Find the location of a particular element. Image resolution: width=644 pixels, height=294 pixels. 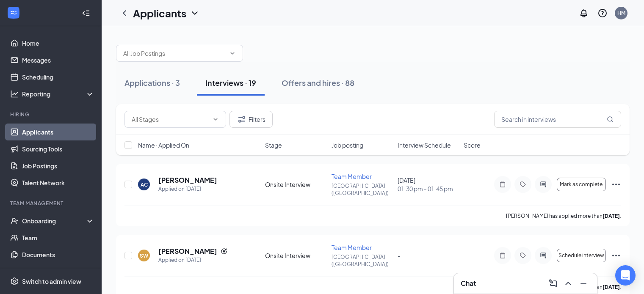

input: All Job Postings is located at coordinates (175, 53).